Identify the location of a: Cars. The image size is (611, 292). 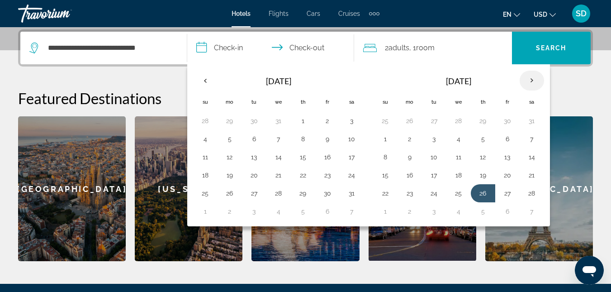
(314, 14).